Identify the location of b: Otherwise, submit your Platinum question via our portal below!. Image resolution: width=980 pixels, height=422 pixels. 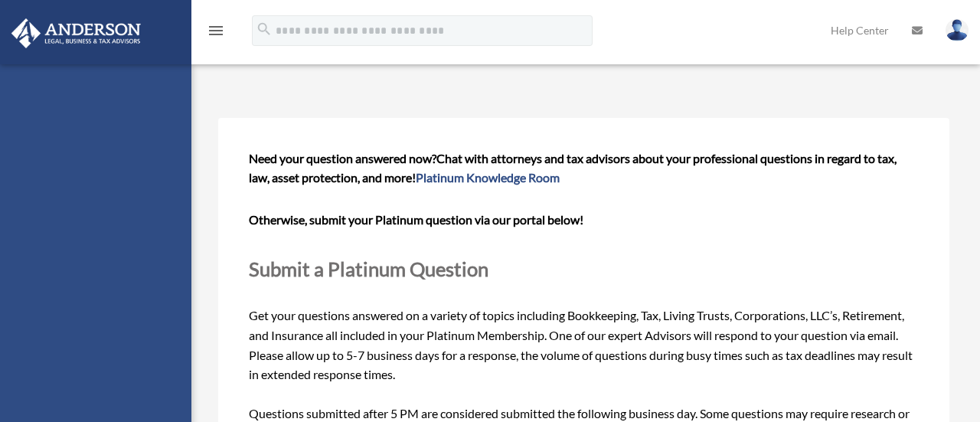
(416, 219).